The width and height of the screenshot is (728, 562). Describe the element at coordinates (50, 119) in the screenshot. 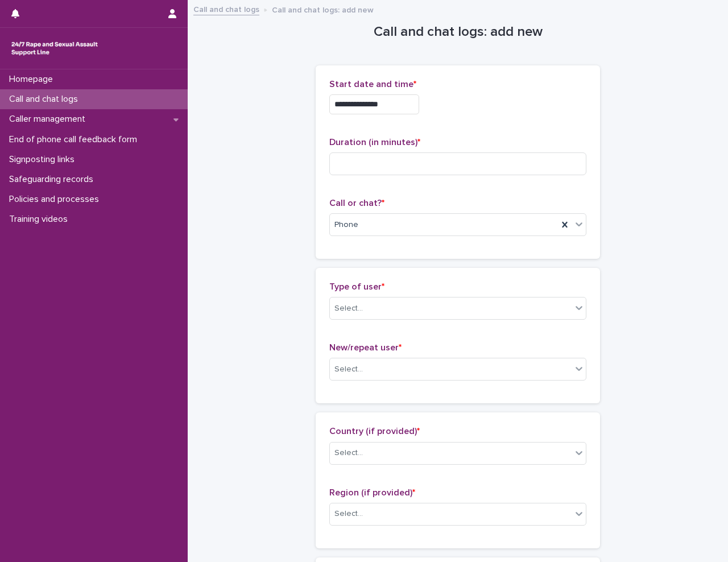

I see `p: Caller management` at that location.